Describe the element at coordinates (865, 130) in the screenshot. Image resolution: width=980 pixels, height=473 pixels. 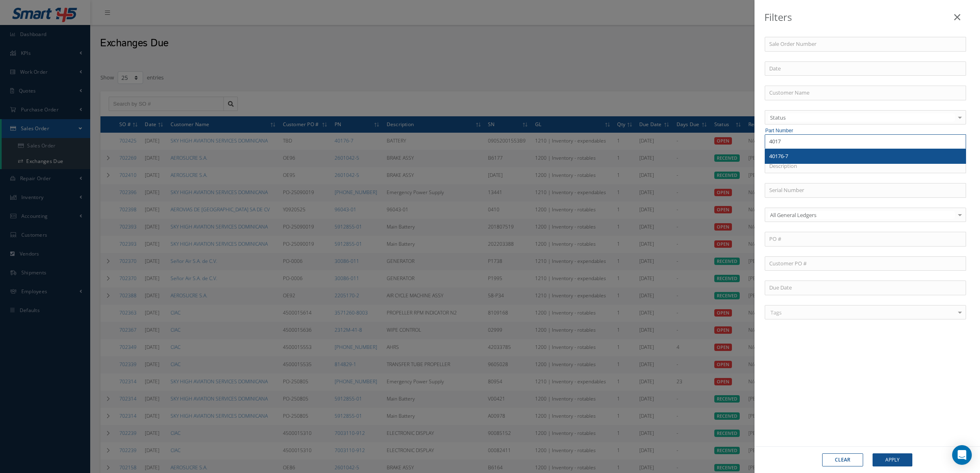
I see `label: Part Number` at that location.